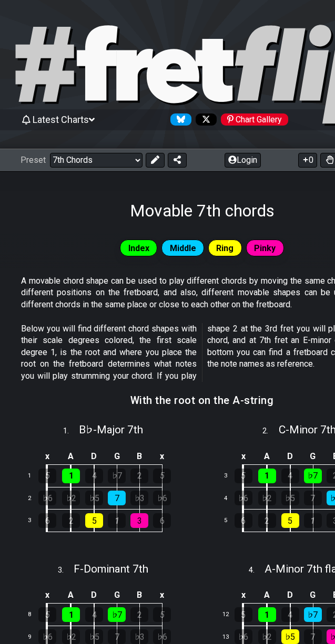 Image resolution: width=335 pixels, height=644 pixels. I want to click on button: Login, so click(242, 160).